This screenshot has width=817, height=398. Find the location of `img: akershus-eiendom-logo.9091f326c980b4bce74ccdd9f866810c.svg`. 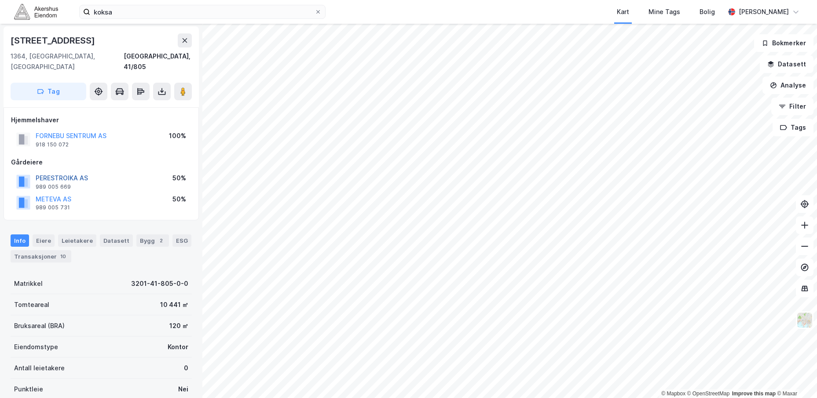

img: akershus-eiendom-logo.9091f326c980b4bce74ccdd9f866810c.svg is located at coordinates (36, 11).